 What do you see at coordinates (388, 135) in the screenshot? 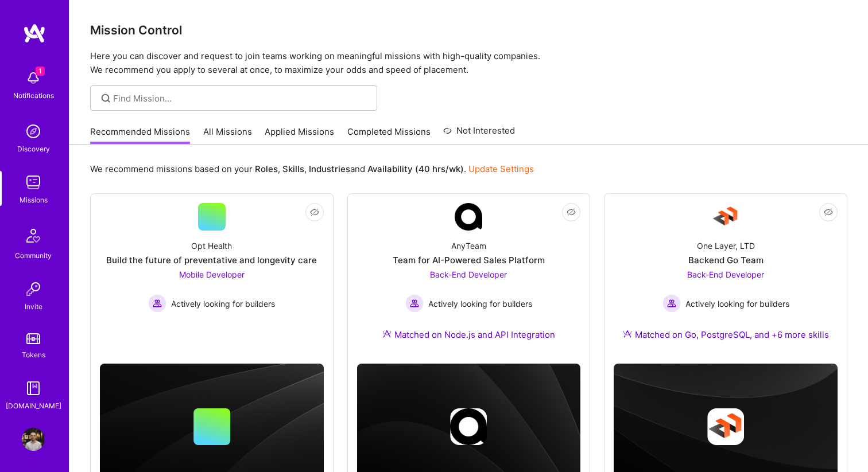
I see `a: Completed Missions` at bounding box center [388, 135].